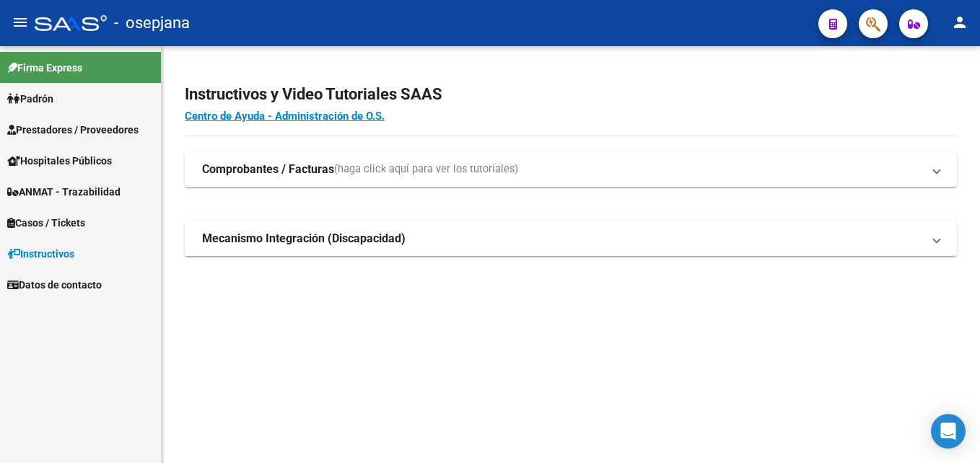 The image size is (980, 463). What do you see at coordinates (151, 23) in the screenshot?
I see `span: - osepjana` at bounding box center [151, 23].